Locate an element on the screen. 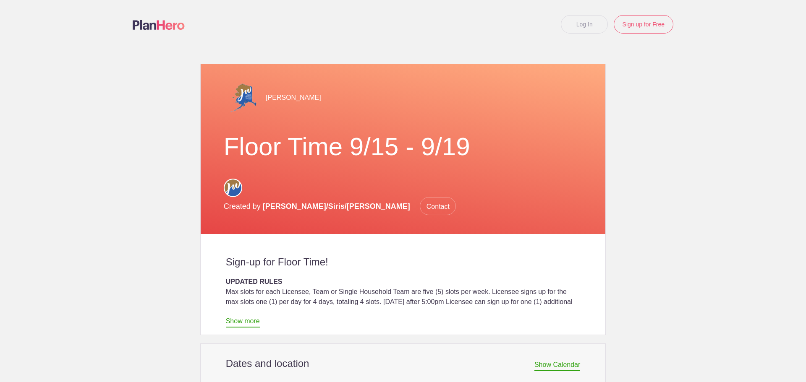 This screenshot has width=806, height=382. img: Logo main planhero is located at coordinates (159, 25).